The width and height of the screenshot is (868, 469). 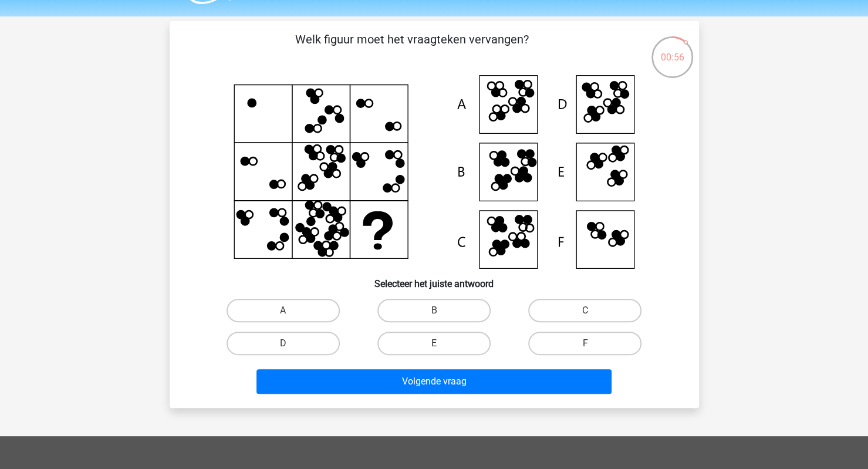 What do you see at coordinates (584, 311) in the screenshot?
I see `label: C` at bounding box center [584, 311].